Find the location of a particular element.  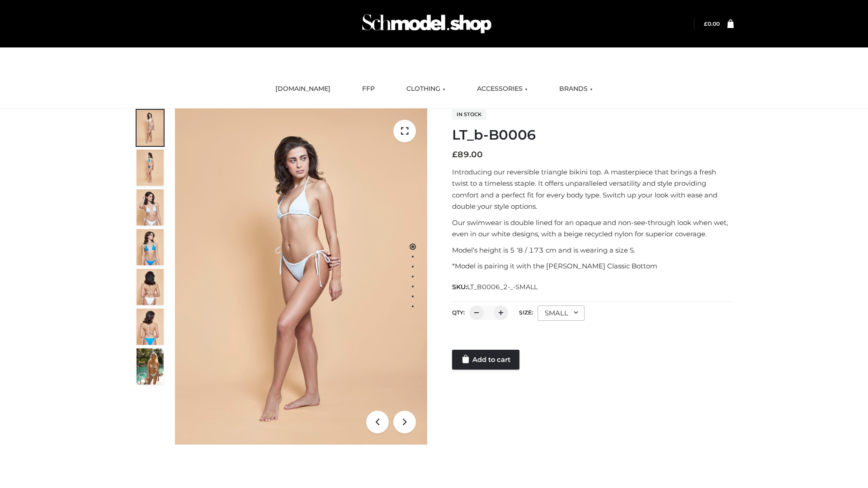

img: ArielClassicBikiniTop_CloudNine_AzureSky_OW114ECO_3-scaled.jpg is located at coordinates (151, 207).